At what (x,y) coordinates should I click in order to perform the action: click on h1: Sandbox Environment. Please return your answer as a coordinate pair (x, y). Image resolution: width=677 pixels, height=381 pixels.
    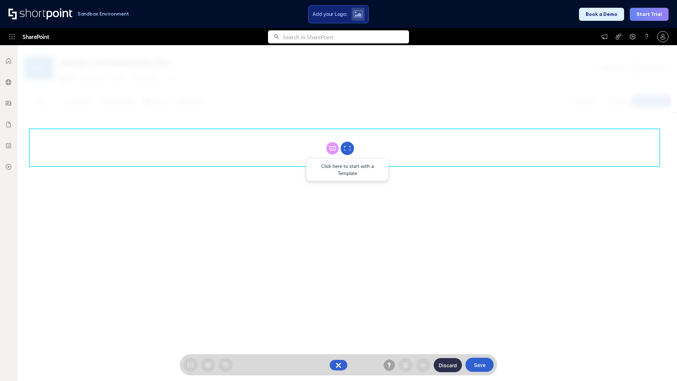
    Looking at the image, I should click on (103, 14).